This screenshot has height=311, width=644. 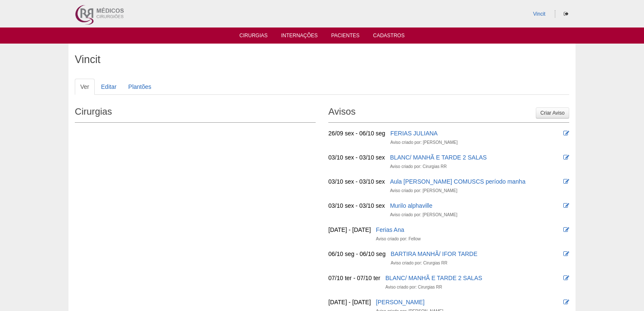 I want to click on h1: Vincit, so click(x=322, y=59).